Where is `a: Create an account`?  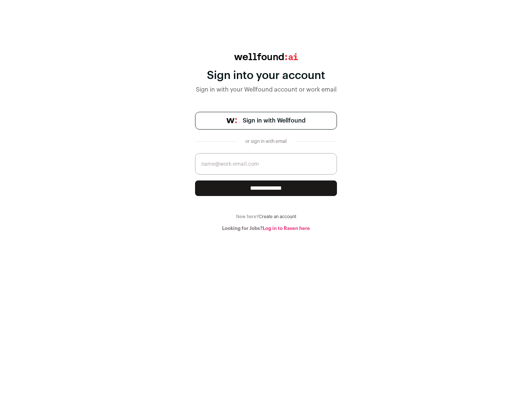
a: Create an account is located at coordinates (278, 217).